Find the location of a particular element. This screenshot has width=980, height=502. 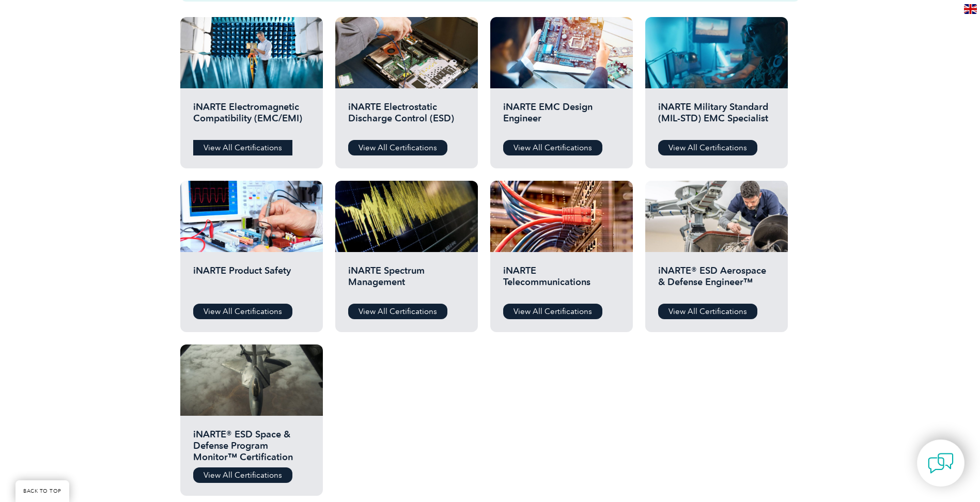

img: contact-chat.png is located at coordinates (941, 463).